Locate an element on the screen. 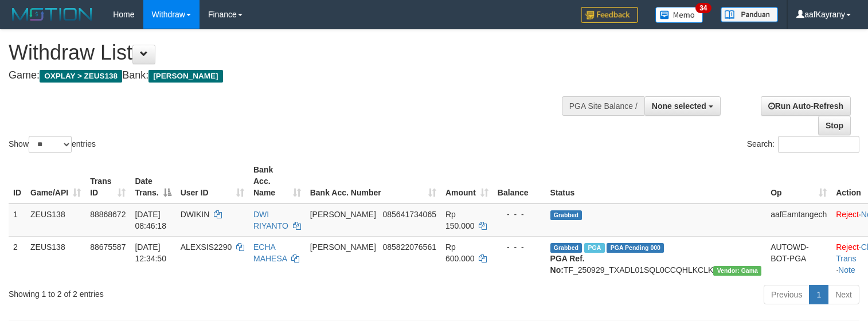 Image resolution: width=868 pixels, height=333 pixels. span: 88675587 is located at coordinates (108, 247).